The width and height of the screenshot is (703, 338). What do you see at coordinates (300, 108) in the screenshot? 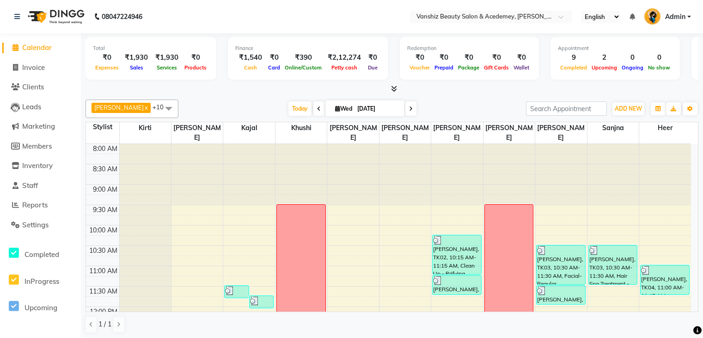
I see `span: Today` at bounding box center [300, 108].